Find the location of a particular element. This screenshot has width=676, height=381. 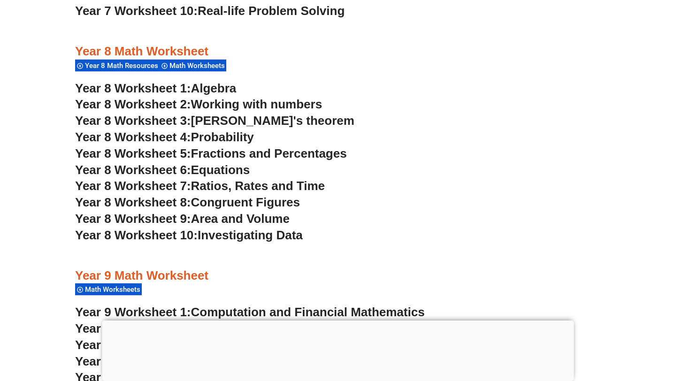

span: Year 8 Worksheet 8: is located at coordinates (133, 202).